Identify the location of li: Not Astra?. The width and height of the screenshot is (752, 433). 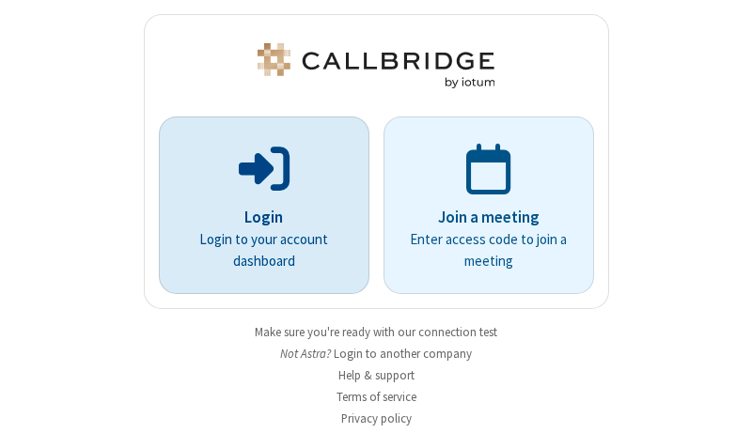
(376, 353).